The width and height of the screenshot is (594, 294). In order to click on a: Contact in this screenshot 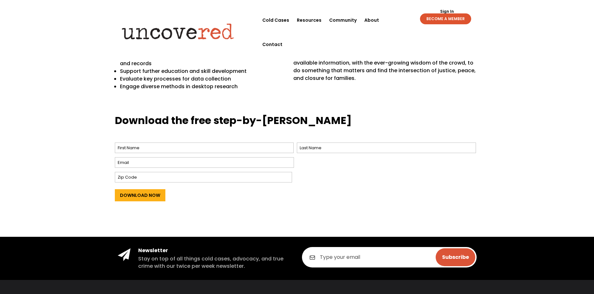, I will do `click(272, 44)`.